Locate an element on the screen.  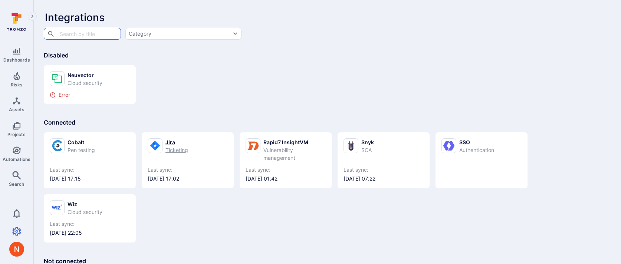
div: Category is located at coordinates (140, 34).